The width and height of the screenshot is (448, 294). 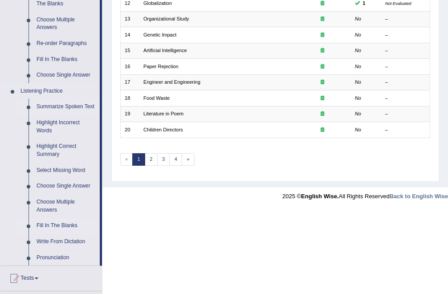 I want to click on a: Highlight Correct Summary, so click(x=66, y=150).